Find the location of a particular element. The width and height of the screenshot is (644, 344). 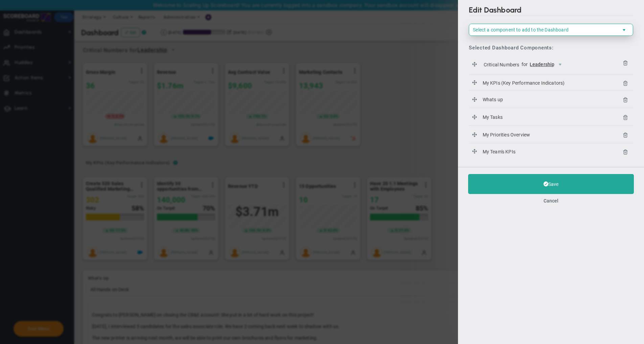

span: My KPIs (Key Performance Indicators) is located at coordinates (524, 82).